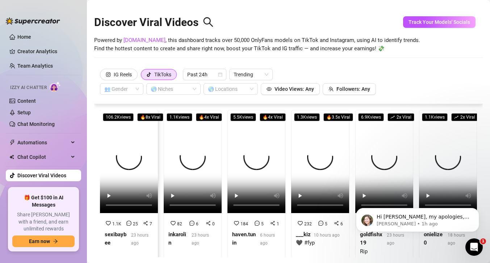 The width and height of the screenshot is (490, 263). What do you see at coordinates (43, 157) in the screenshot?
I see `span: Chat Copilot` at bounding box center [43, 157].